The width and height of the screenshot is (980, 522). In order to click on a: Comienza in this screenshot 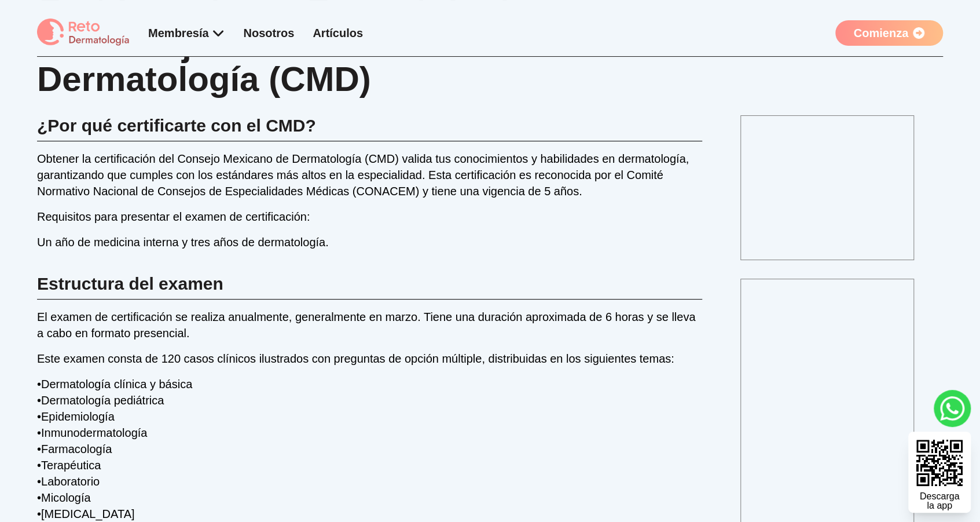, I will do `click(889, 33)`.